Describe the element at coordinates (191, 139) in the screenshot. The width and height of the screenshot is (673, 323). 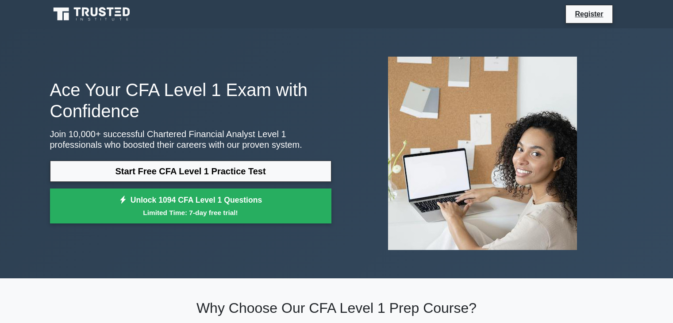
I see `p: Join 10,000+ successful Chartered Financial Analyst Level 1 professionals who boosted their caree...` at that location.